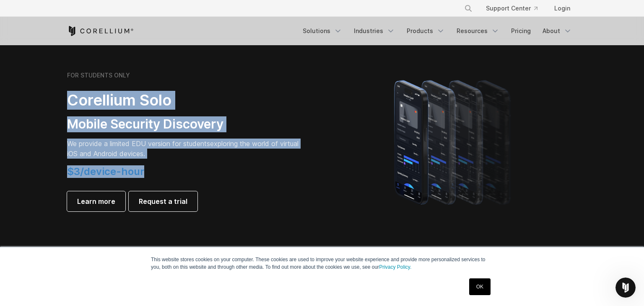  What do you see at coordinates (163, 202) in the screenshot?
I see `a: Request a trial` at bounding box center [163, 202].